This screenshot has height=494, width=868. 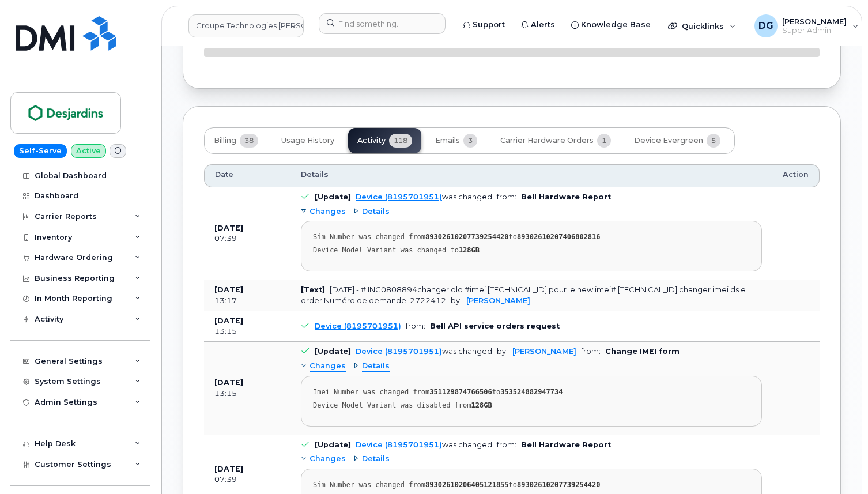 What do you see at coordinates (448, 141) in the screenshot?
I see `span: Emails` at bounding box center [448, 141].